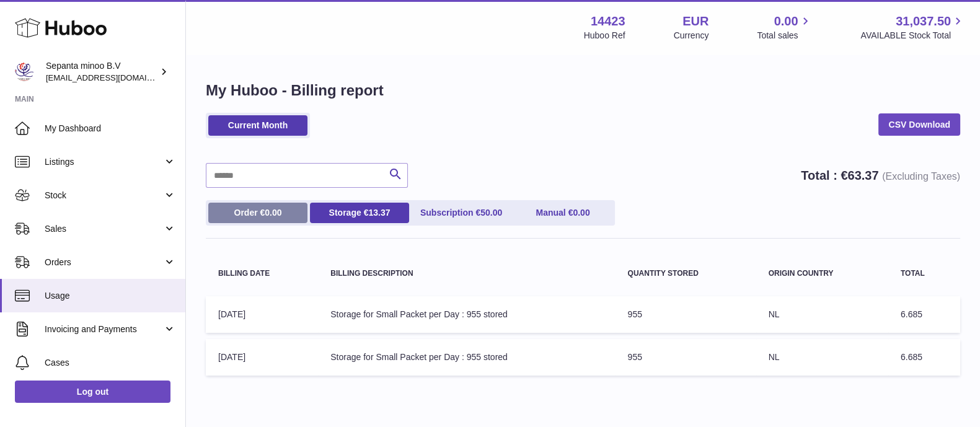 Image resolution: width=980 pixels, height=427 pixels. I want to click on strong: Total : €, so click(880, 175).